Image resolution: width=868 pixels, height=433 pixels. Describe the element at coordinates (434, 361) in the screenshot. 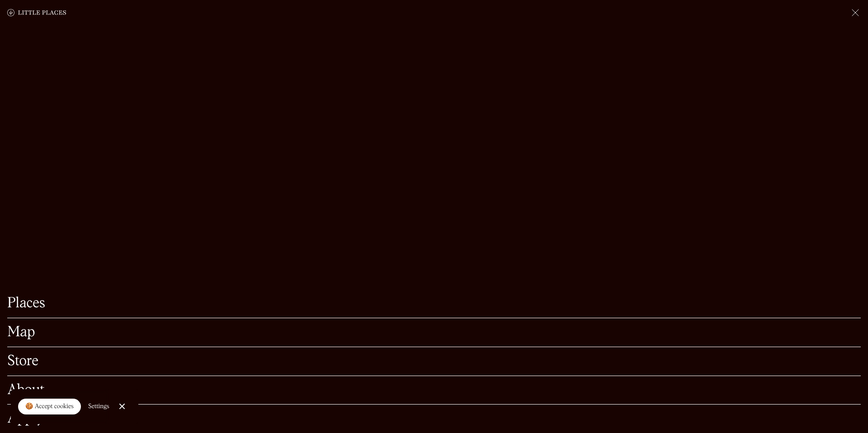

I see `a: Store` at that location.